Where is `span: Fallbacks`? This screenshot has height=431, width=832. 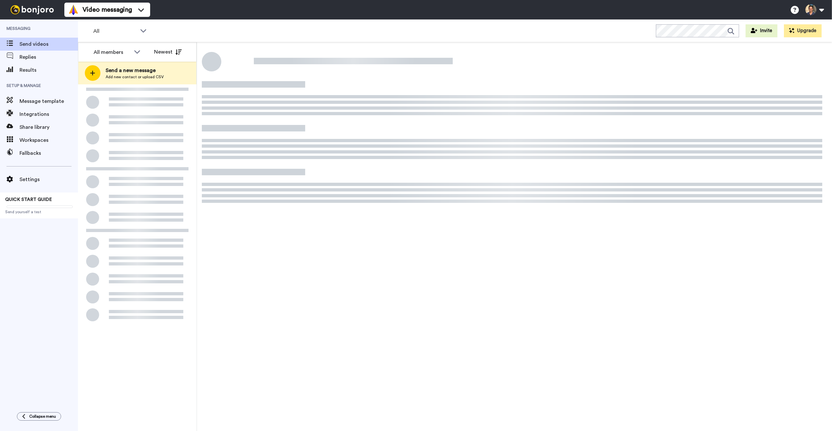 span: Fallbacks is located at coordinates (49, 153).